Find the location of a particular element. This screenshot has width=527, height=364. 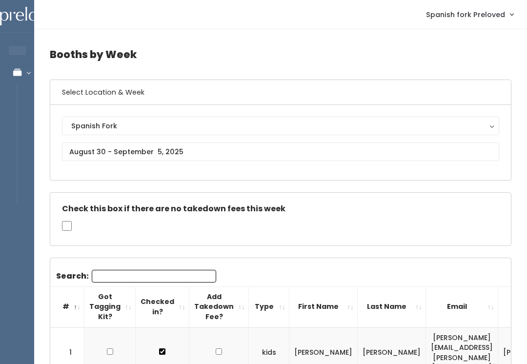

div: Spanish Fork is located at coordinates (281, 126).